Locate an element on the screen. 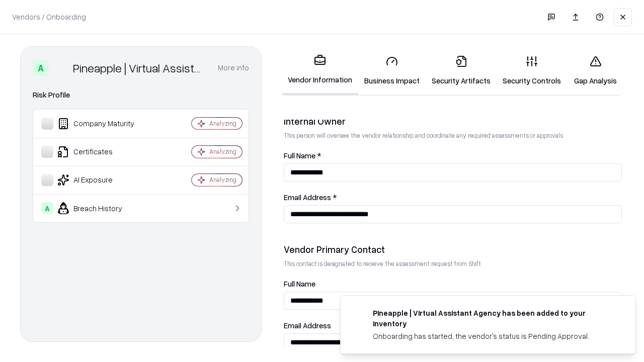  label: Email Address is located at coordinates (453, 326).